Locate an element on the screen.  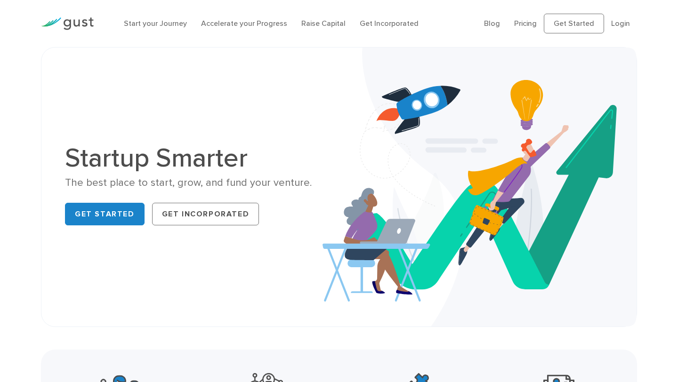
a: Start your Journey is located at coordinates (155, 23).